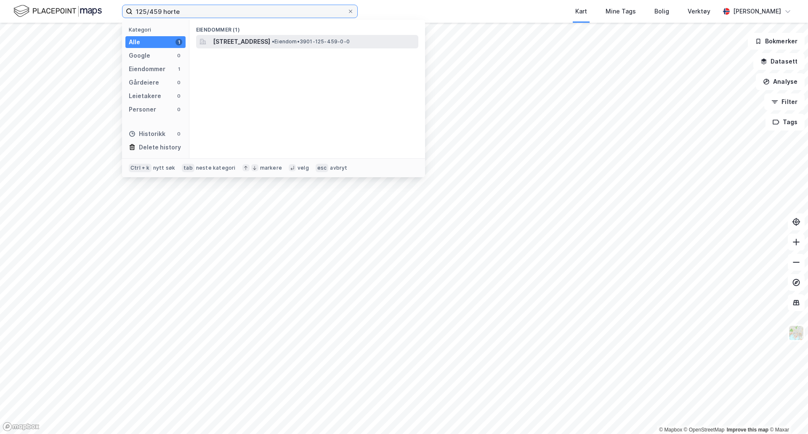 Image resolution: width=808 pixels, height=434 pixels. What do you see at coordinates (144, 83) in the screenshot?
I see `div: Gårdeiere` at bounding box center [144, 83].